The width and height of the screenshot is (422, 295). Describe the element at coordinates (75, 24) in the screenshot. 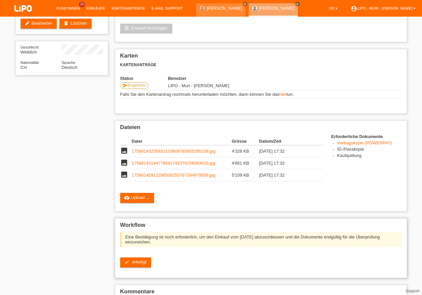

I see `a: deleteLöschen` at that location.